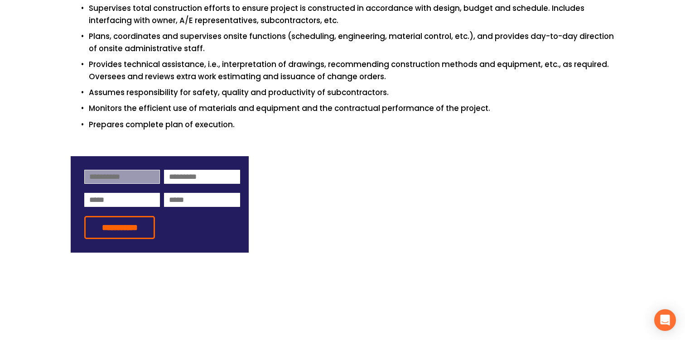 The width and height of the screenshot is (685, 340). I want to click on p: Monitors the efficient use of materials and equipment and the contractual performance of the proj..., so click(352, 108).